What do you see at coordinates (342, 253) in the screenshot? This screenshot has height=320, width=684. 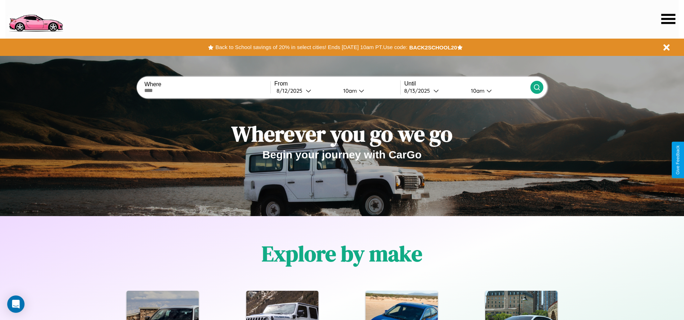 I see `h1: Explore by make` at bounding box center [342, 253].